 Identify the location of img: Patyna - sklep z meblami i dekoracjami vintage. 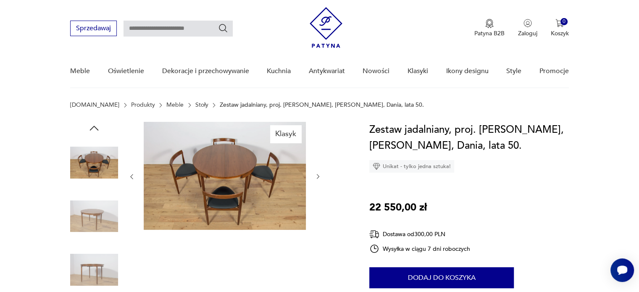
(326, 27).